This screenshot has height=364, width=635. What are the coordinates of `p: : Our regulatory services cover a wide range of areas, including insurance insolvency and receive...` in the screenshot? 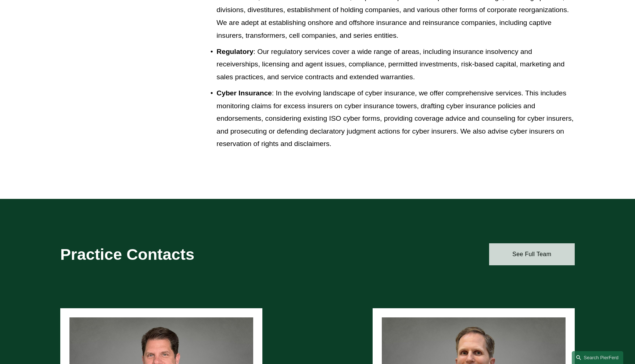 It's located at (395, 64).